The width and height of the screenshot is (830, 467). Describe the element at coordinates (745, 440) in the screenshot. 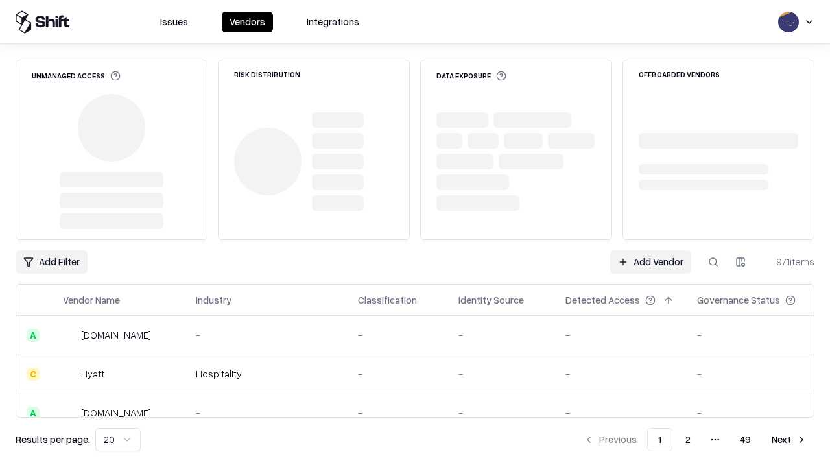

I see `button: 49` at that location.